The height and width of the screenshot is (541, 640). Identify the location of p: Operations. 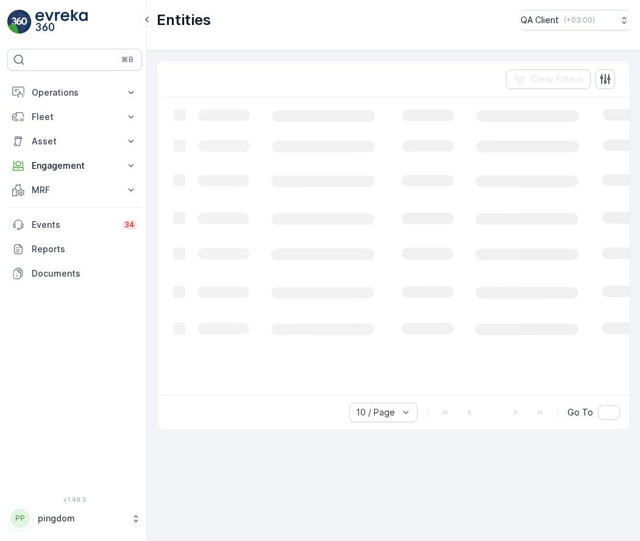
(74, 93).